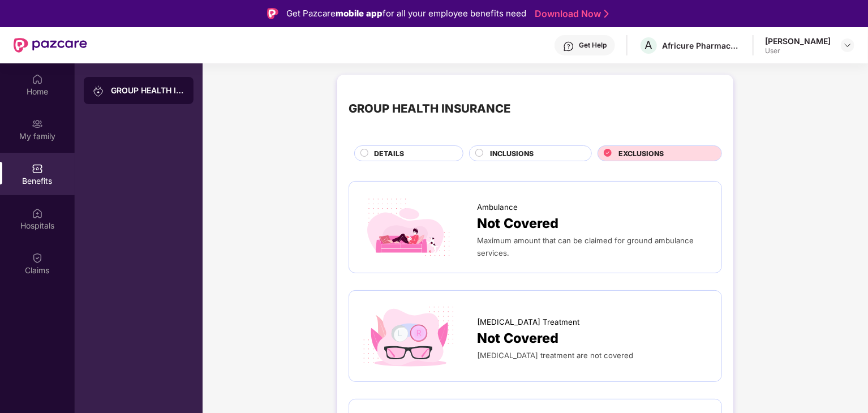  I want to click on img: New Pazcare Logo, so click(50, 45).